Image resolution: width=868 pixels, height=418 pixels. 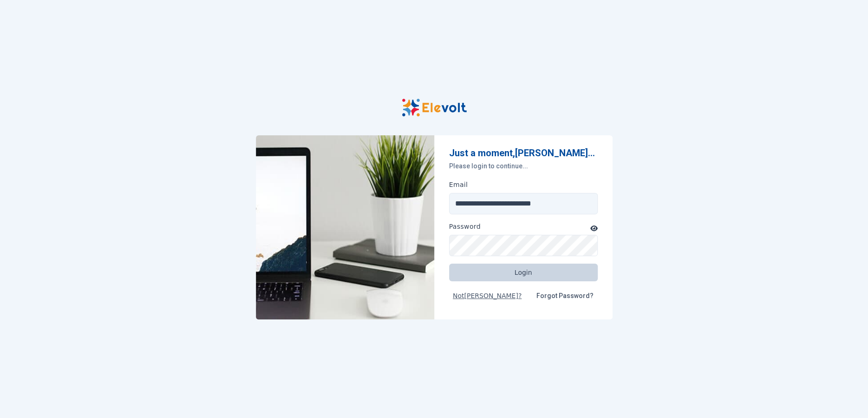 What do you see at coordinates (458, 185) in the screenshot?
I see `label: Email` at bounding box center [458, 185].